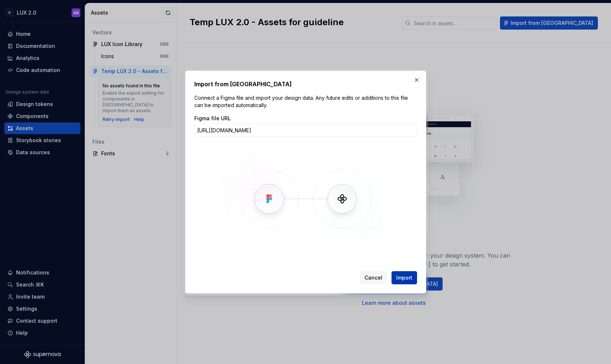 Image resolution: width=611 pixels, height=364 pixels. Describe the element at coordinates (306, 130) in the screenshot. I see `input: https://figma.com/file/...` at that location.